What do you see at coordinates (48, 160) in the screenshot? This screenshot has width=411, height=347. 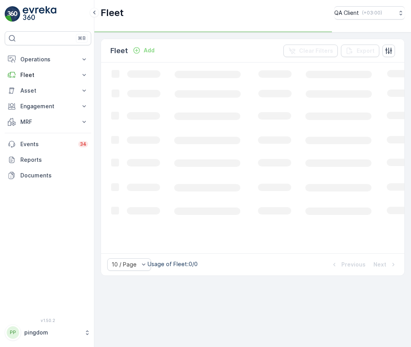 I see `a: Reports` at bounding box center [48, 160].